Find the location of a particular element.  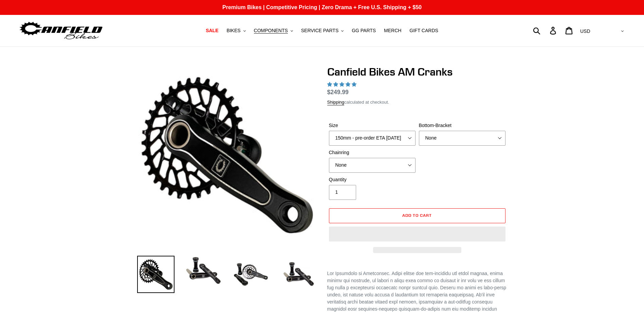

a: GG PARTS is located at coordinates (364, 30).